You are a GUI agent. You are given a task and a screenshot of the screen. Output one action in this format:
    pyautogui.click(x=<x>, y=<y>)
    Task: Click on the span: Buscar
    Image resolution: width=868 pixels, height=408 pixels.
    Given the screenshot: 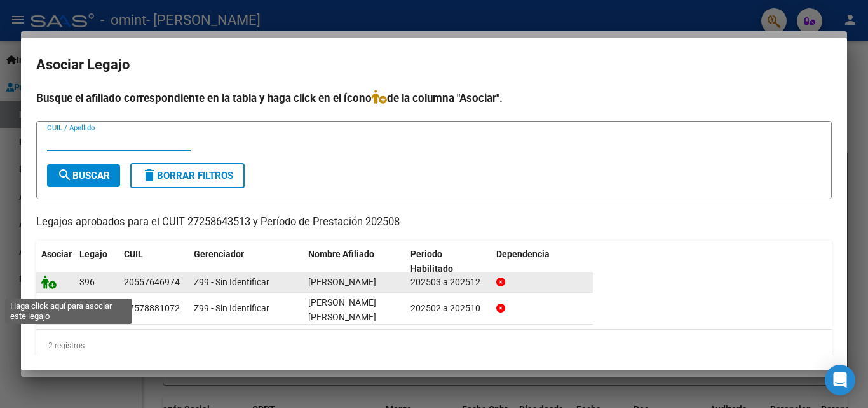 What is the action you would take?
    pyautogui.click(x=83, y=176)
    